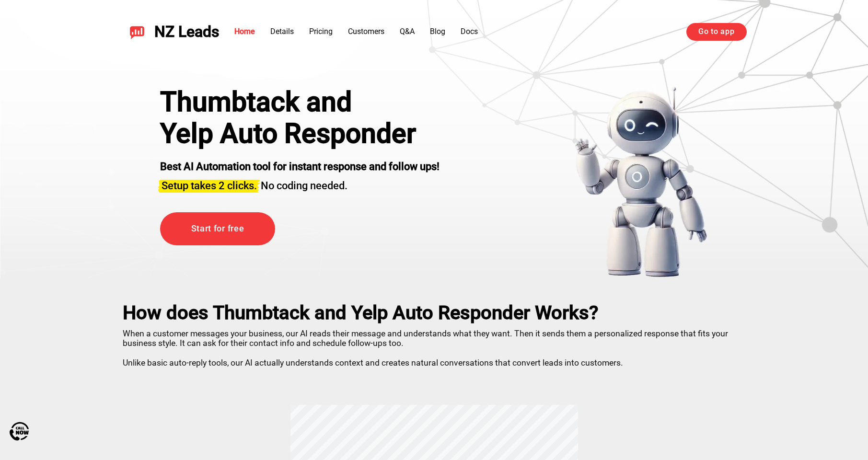 The height and width of the screenshot is (460, 868). I want to click on h1: Yelp Auto Responder, so click(300, 134).